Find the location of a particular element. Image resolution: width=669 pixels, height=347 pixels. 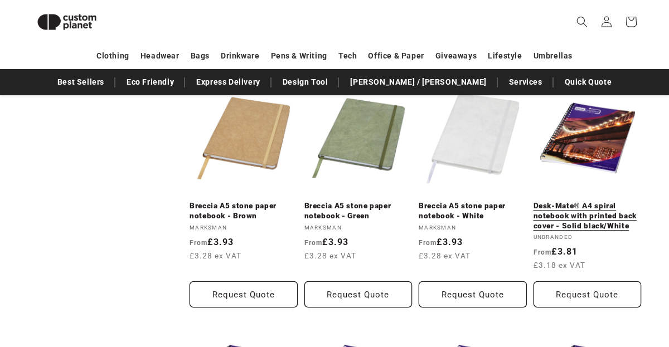

a: Services is located at coordinates (525, 82).